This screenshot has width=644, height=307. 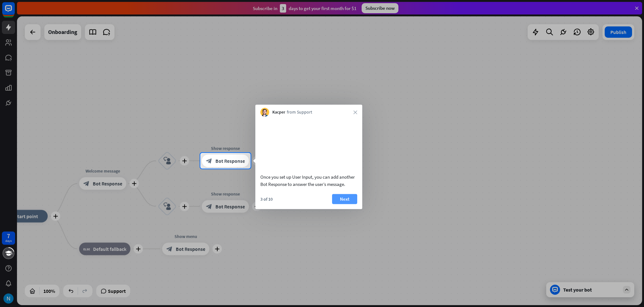 I want to click on i: block_bot_response, so click(x=209, y=161).